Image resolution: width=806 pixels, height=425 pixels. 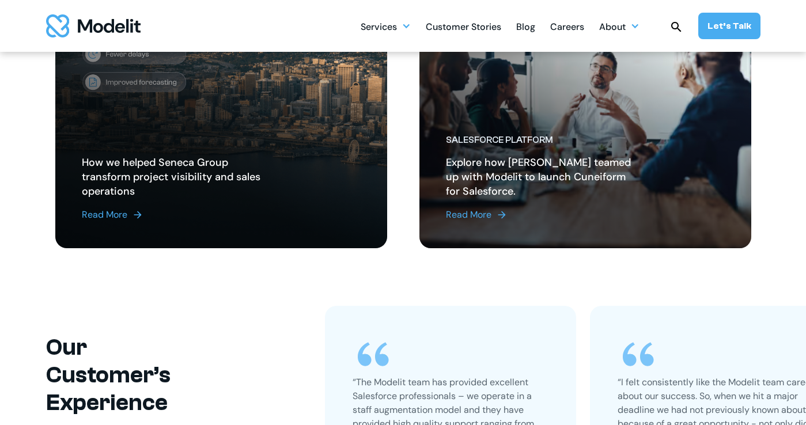 I want to click on a: Customer Stories, so click(x=463, y=26).